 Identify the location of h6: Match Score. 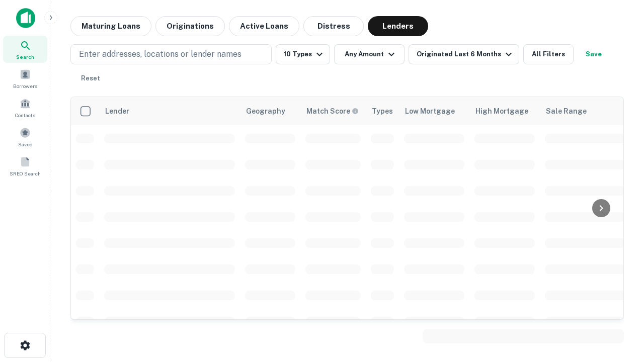
(332, 111).